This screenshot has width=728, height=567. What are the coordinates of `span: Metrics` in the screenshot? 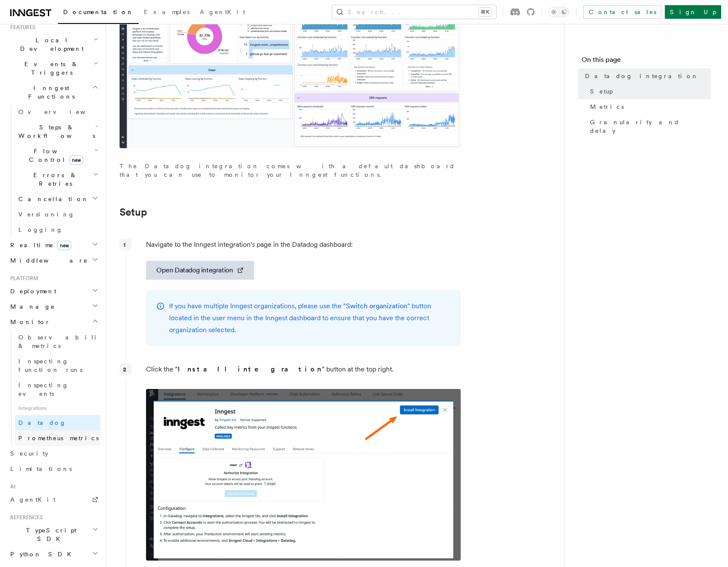 It's located at (607, 107).